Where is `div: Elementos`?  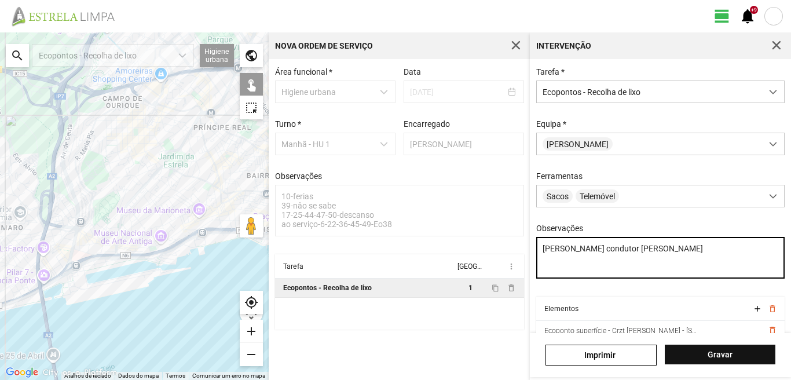 div: Elementos is located at coordinates (561, 309).